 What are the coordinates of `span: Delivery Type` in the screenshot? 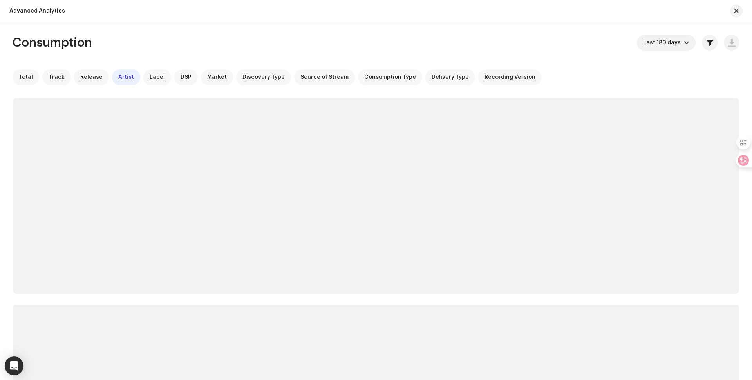 It's located at (450, 77).